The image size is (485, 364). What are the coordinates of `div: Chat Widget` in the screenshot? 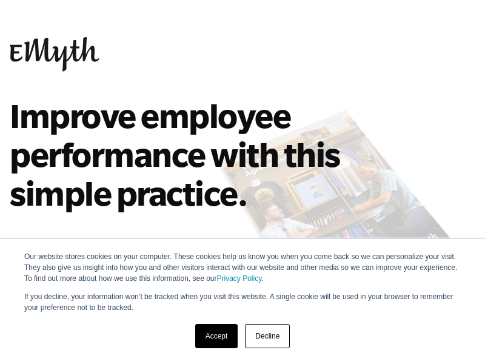 It's located at (455, 335).